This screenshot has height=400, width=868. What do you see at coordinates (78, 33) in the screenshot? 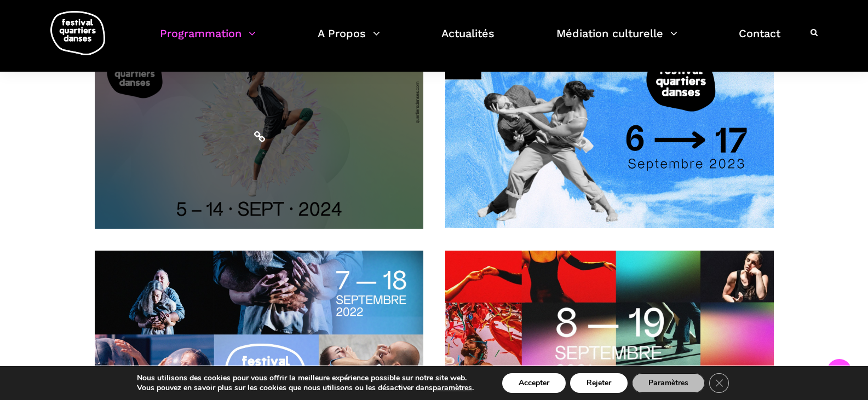
I see `img: logo-fqd-med` at bounding box center [78, 33].